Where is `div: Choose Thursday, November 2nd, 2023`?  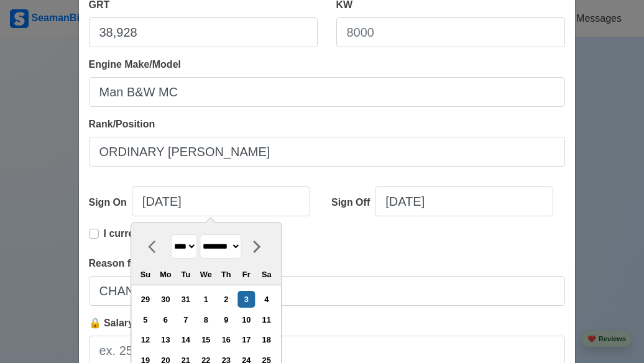 div: Choose Thursday, November 2nd, 2023 is located at coordinates (226, 299).